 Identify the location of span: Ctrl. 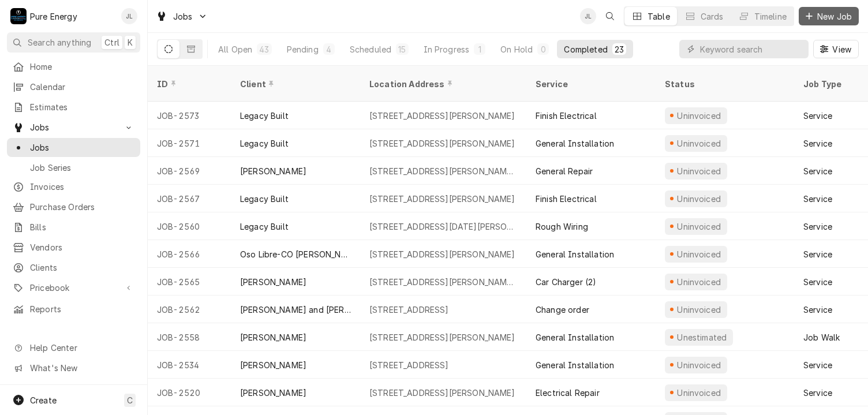
(112, 42).